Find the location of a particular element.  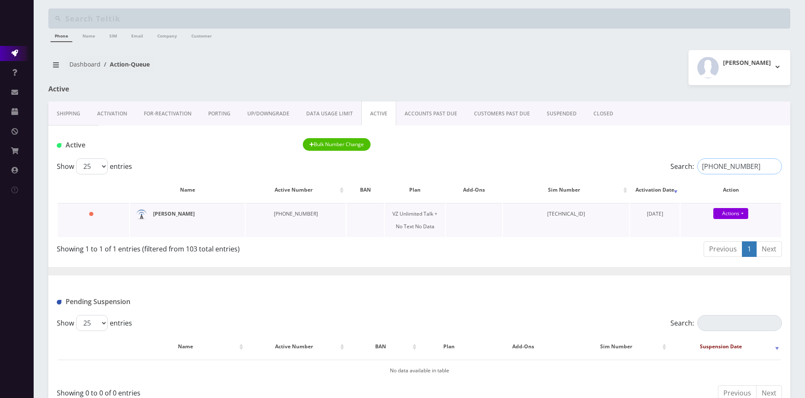

div: Showing 1 to 1 of 1 entries (filtered from 103 total entries) is located at coordinates (235, 247).